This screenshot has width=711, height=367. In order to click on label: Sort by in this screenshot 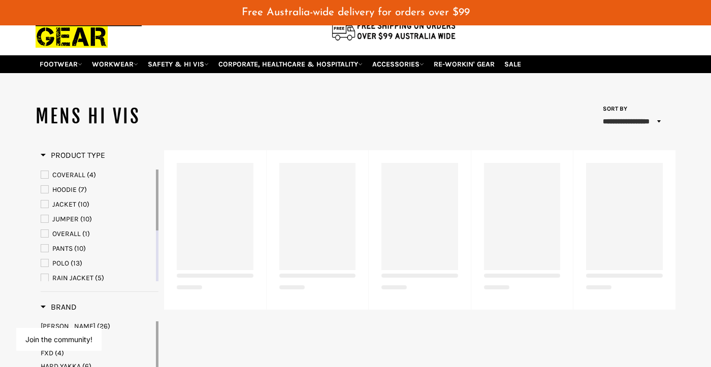, I will do `click(613, 109)`.